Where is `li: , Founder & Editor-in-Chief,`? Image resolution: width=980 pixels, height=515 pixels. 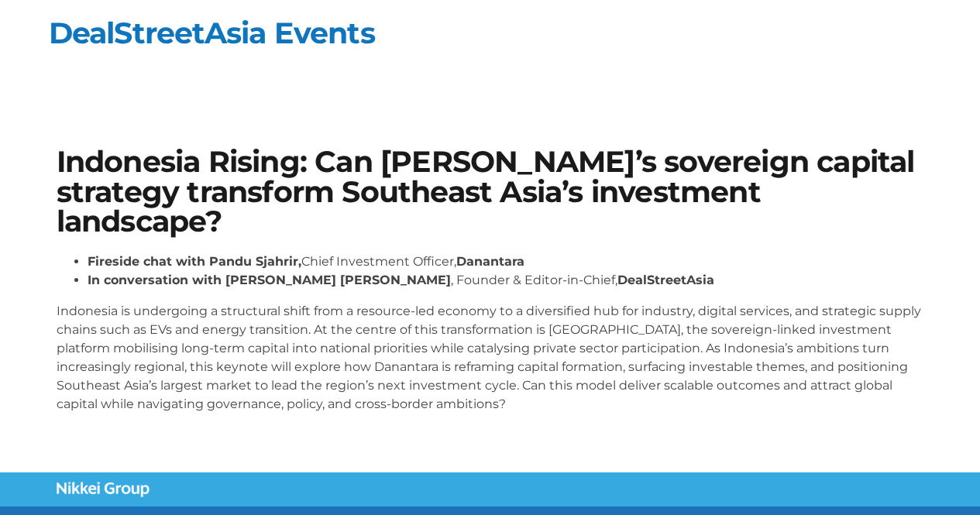
li: , Founder & Editor-in-Chief, is located at coordinates (506, 280).